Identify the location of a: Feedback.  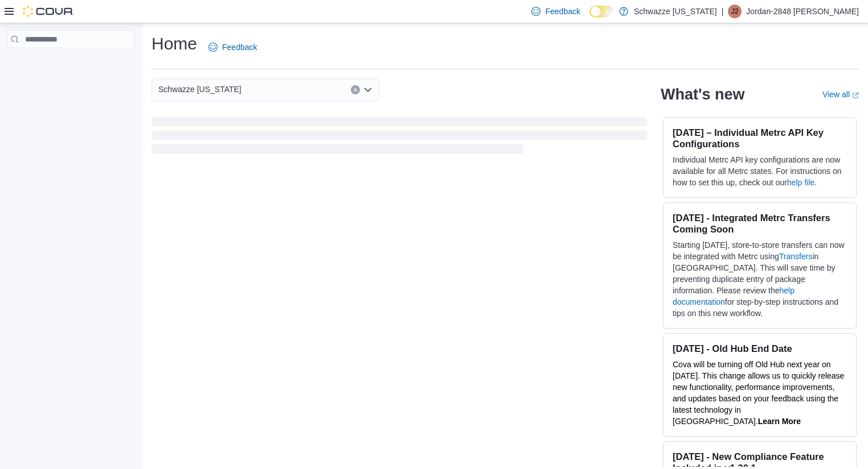
(232, 47).